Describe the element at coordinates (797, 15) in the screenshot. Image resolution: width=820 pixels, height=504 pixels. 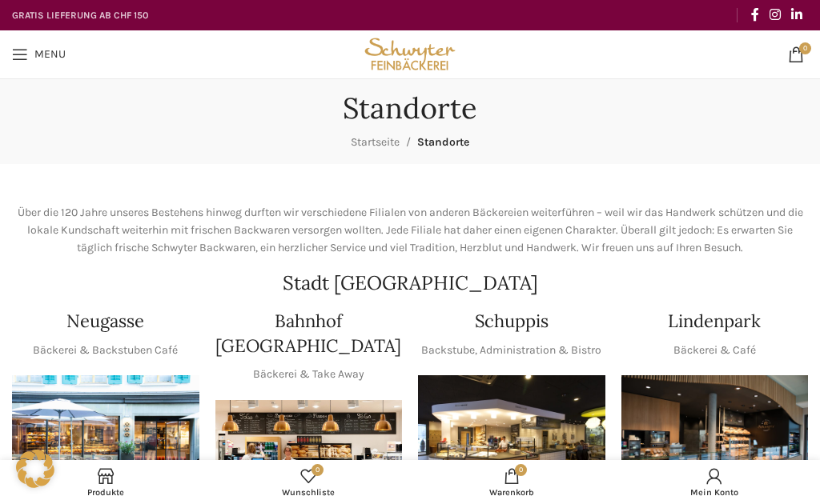
I see `a: Linkedin social link` at that location.